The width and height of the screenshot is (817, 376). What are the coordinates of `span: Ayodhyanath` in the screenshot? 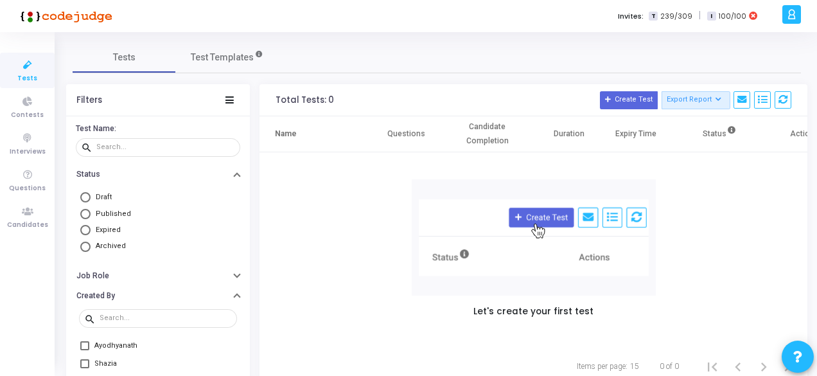 It's located at (116, 346).